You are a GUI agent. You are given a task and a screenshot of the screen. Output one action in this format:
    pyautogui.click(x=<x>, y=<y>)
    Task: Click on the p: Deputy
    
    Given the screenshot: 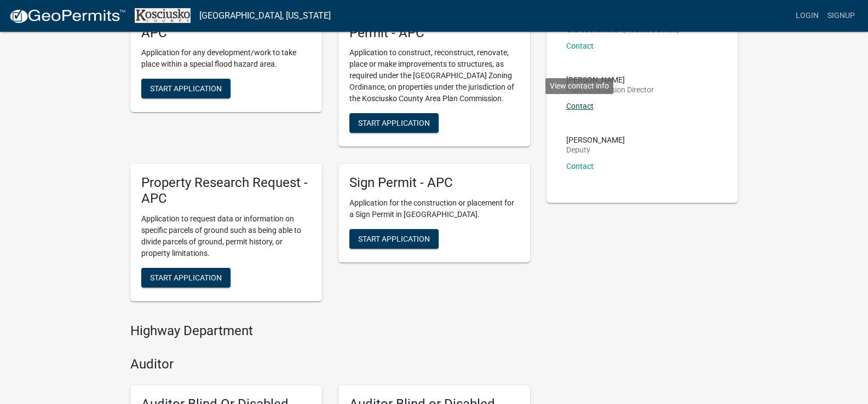 What is the action you would take?
    pyautogui.click(x=595, y=150)
    